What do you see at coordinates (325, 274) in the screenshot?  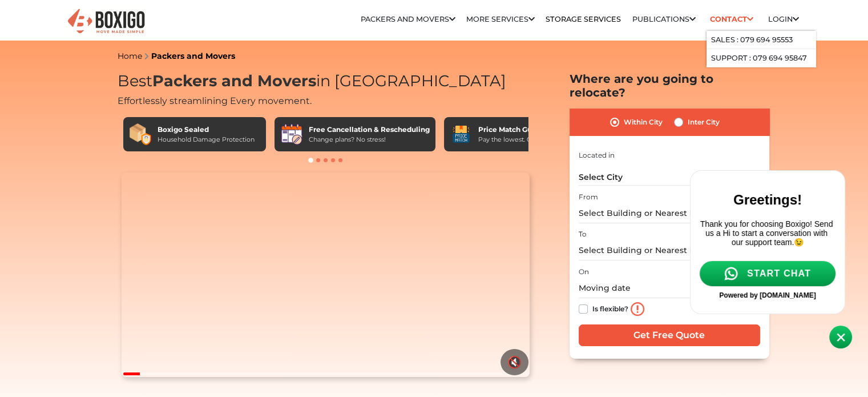 I see `video: Your browser does not support the video tag.` at bounding box center [325, 274].